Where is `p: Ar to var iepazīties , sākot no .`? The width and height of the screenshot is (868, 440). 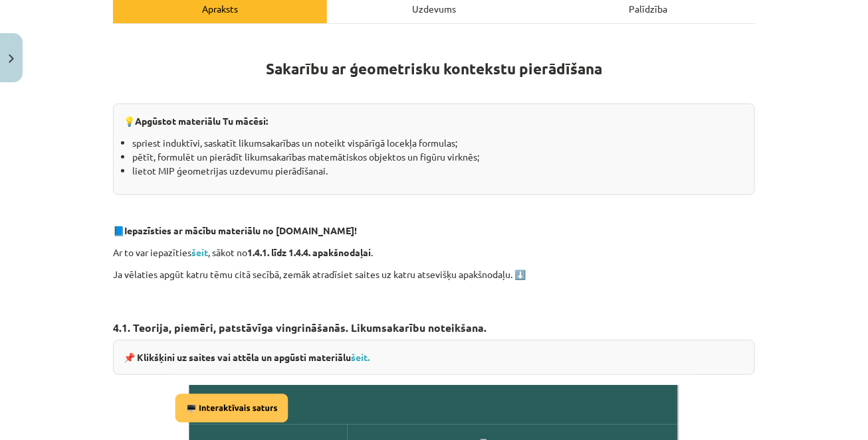
p: Ar to var iepazīties , sākot no . is located at coordinates (434, 253).